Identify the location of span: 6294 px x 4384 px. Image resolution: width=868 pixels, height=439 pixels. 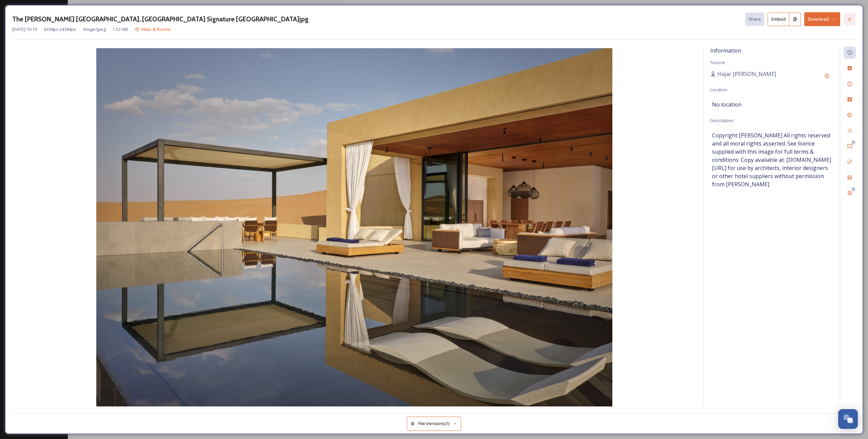
(60, 29).